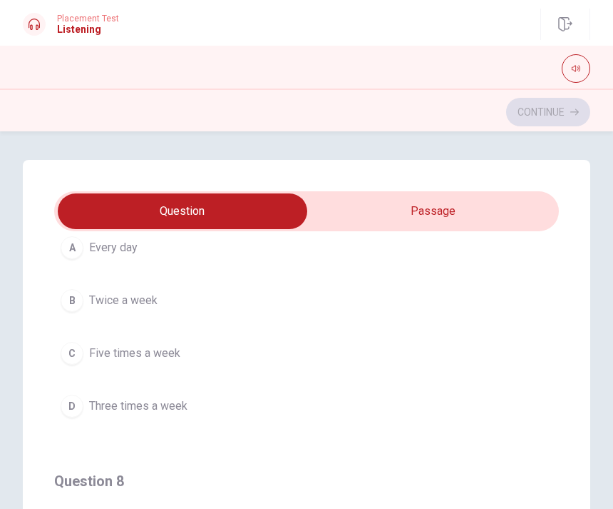  I want to click on span: Three times a week, so click(138, 406).